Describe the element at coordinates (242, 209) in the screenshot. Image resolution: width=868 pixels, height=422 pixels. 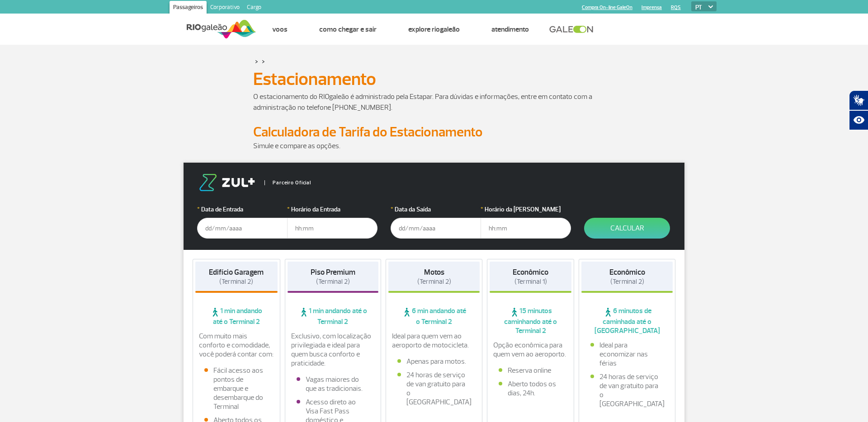
I see `label: Data de Entrada` at that location.